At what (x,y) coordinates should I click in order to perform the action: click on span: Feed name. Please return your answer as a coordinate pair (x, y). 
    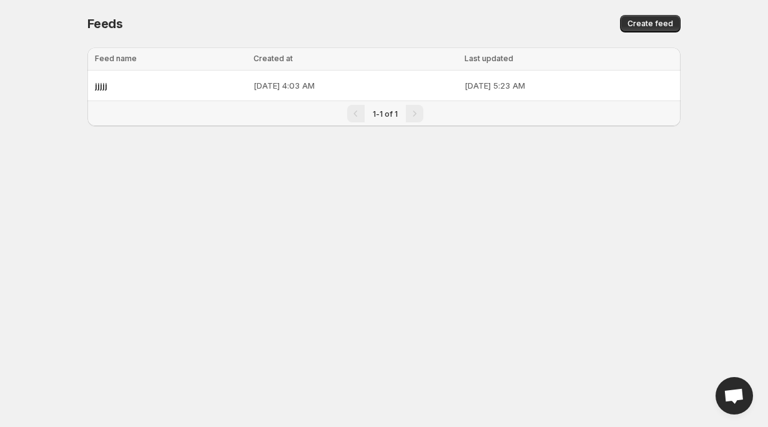
    Looking at the image, I should click on (115, 58).